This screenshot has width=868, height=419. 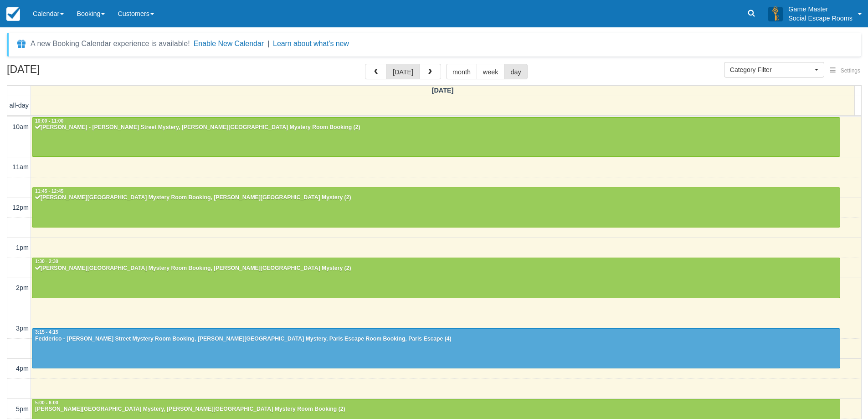 What do you see at coordinates (775, 14) in the screenshot?
I see `img: A3` at bounding box center [775, 14].